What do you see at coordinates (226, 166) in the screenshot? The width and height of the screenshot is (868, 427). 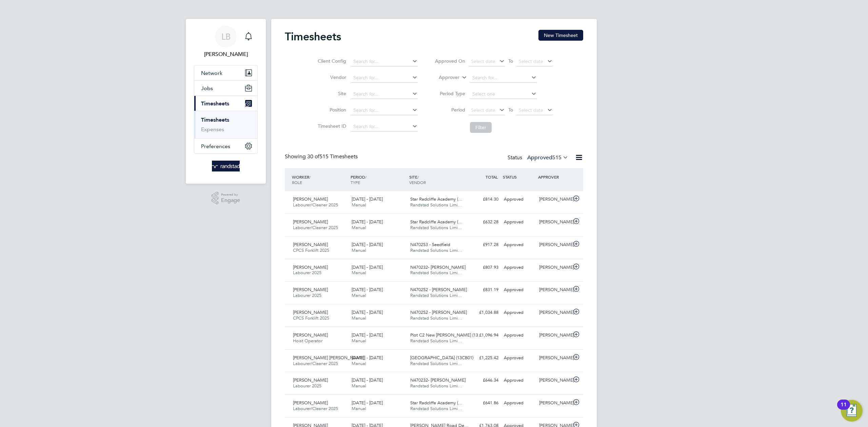 I see `img: randstad-logo-retina.png` at bounding box center [226, 166].